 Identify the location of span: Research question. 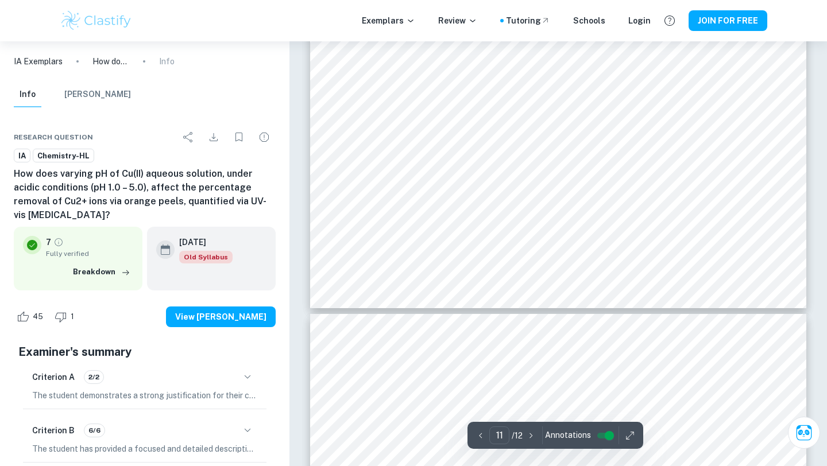
(53, 137).